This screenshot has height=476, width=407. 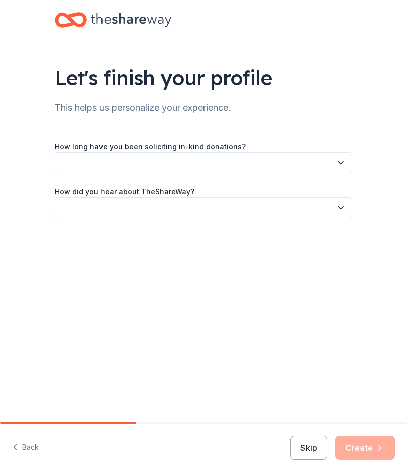 I want to click on div: This helps us personalize your experience., so click(x=203, y=108).